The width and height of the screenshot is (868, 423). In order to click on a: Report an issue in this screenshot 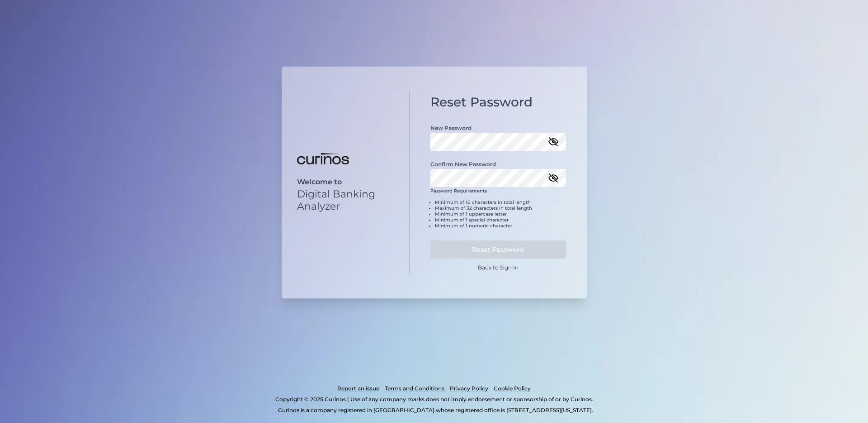, I will do `click(358, 389)`.